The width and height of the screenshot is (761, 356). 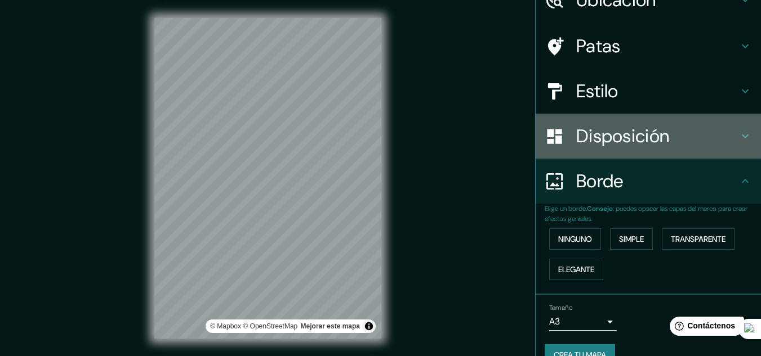 I want to click on a: Mapa de OpenStreet, so click(x=270, y=327).